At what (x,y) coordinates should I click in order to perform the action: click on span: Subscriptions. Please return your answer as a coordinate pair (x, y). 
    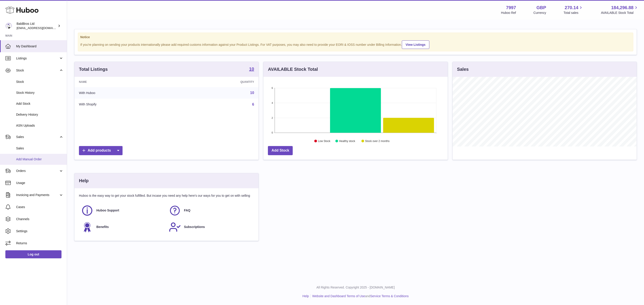
    Looking at the image, I should click on (194, 227).